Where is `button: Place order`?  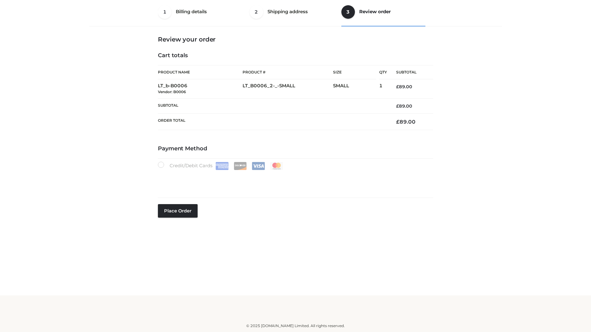 button: Place order is located at coordinates (178, 211).